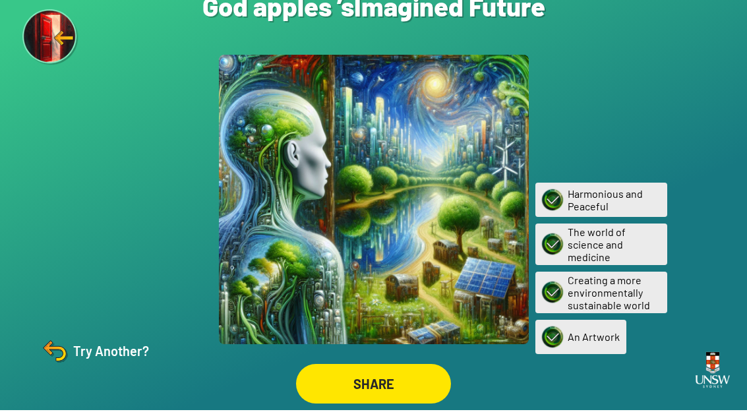  I want to click on img: Exit, so click(51, 48).